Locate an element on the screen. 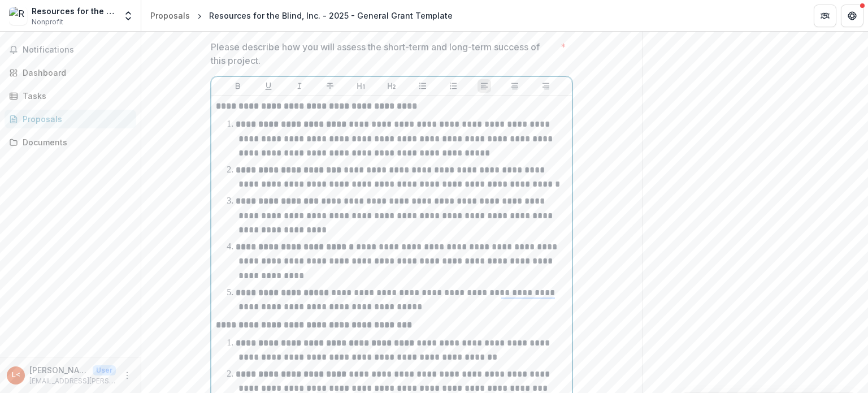  button: Align Right is located at coordinates (546, 86).